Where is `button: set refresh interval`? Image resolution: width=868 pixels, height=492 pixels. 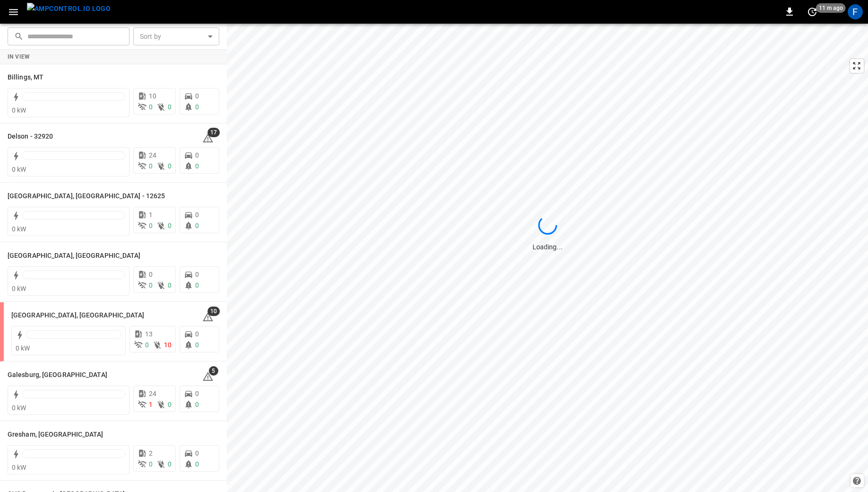 button: set refresh interval is located at coordinates (813, 12).